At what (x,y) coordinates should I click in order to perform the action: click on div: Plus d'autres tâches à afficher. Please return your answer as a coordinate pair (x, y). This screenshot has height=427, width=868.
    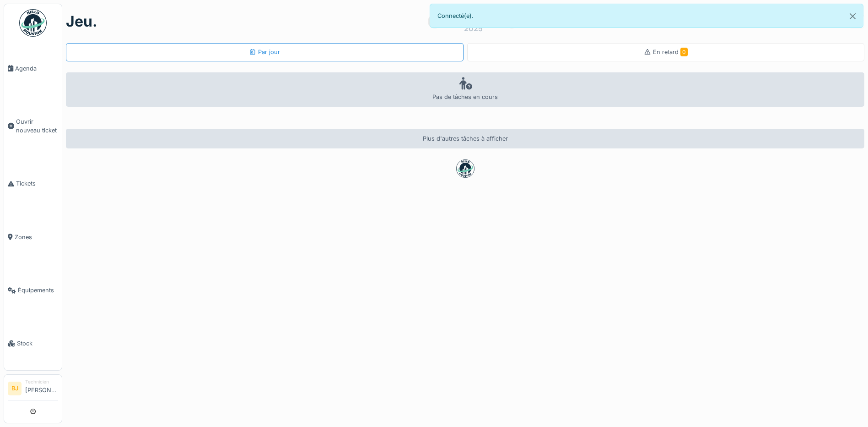
    Looking at the image, I should click on (465, 139).